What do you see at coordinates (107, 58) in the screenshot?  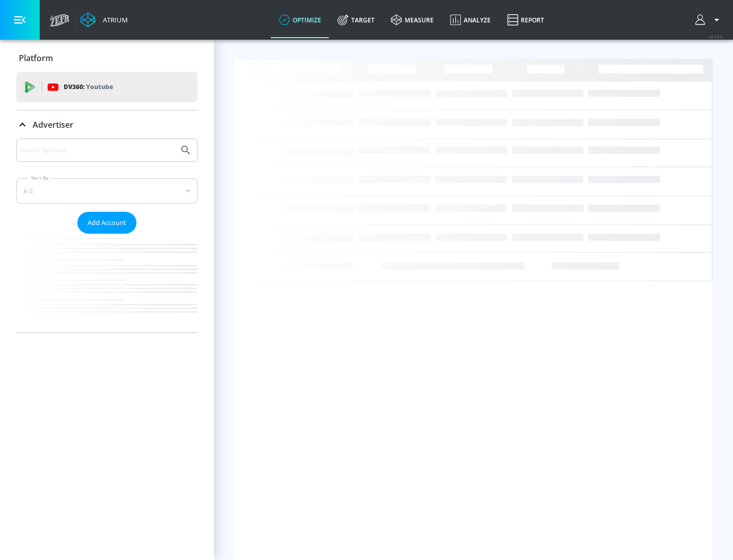 I see `div: Platform` at bounding box center [107, 58].